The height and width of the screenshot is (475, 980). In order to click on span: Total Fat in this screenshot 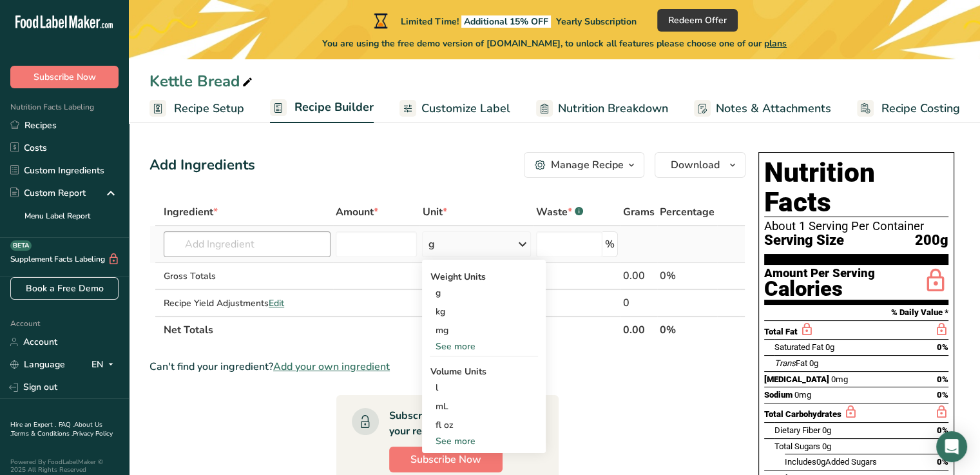, I will do `click(781, 331)`.